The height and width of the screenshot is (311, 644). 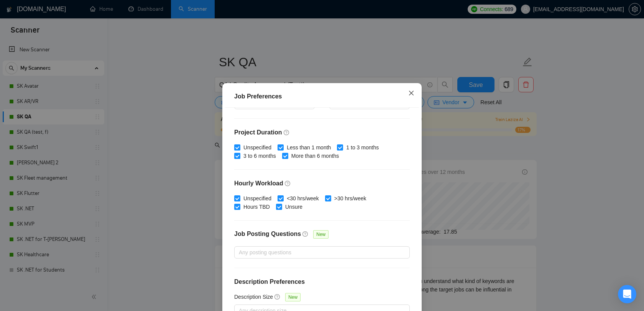 What do you see at coordinates (412, 93) in the screenshot?
I see `span: close` at bounding box center [412, 93].